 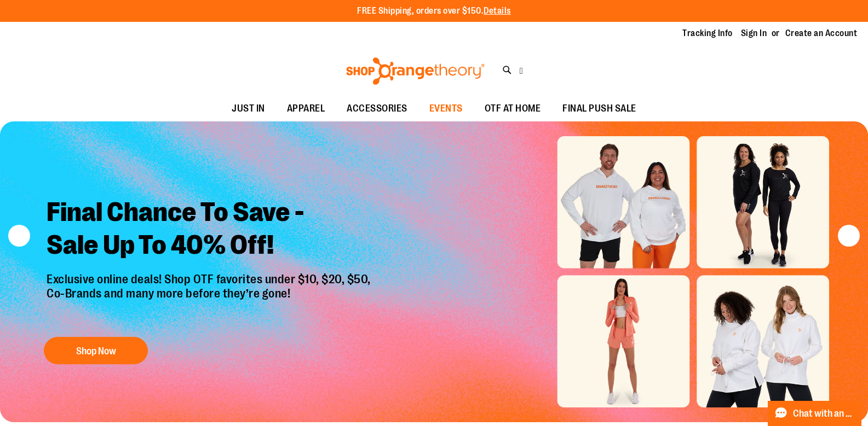 I want to click on p: Exclusive online deals! Shop OTF favorites under $10, $20, $50, Co-Brands and many more before th..., so click(x=210, y=299).